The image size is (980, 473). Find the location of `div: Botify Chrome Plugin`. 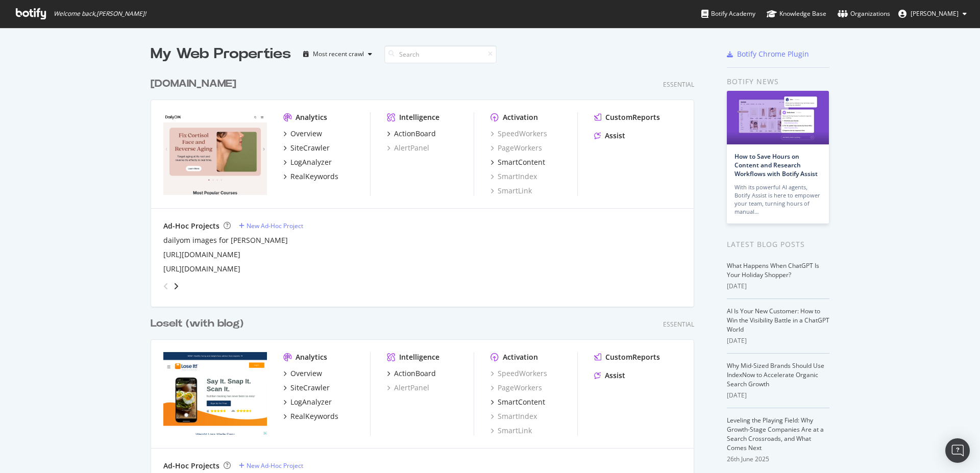

div: Botify Chrome Plugin is located at coordinates (773, 54).